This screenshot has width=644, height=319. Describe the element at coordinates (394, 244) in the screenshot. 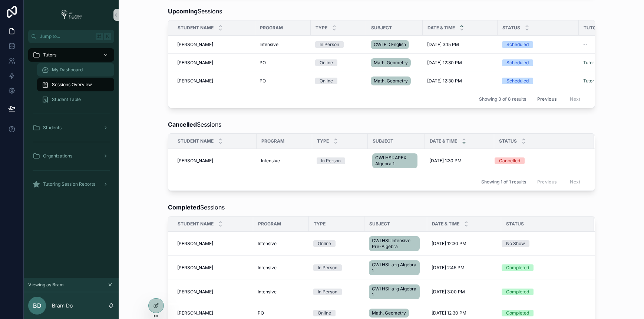

I see `span: CWI HSI: Intensive Pre-Algebra` at that location.